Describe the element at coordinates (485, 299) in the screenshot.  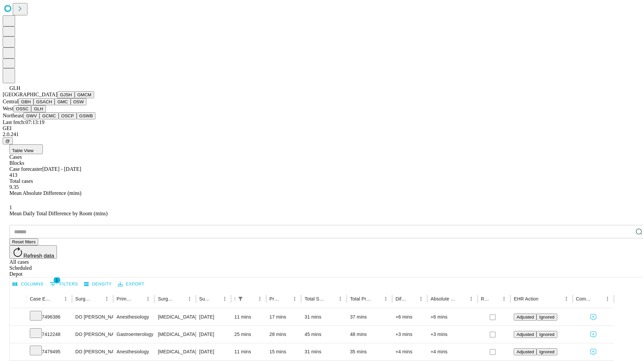
I see `div: Resolved in EHR` at that location.